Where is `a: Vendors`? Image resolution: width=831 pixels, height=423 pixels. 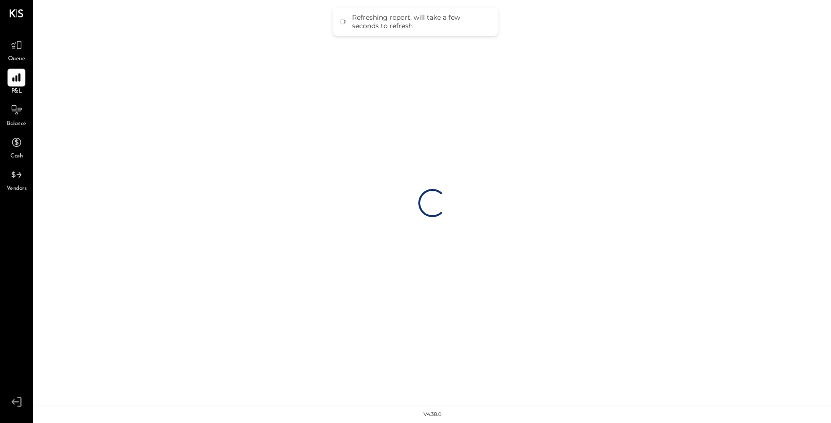
a: Vendors is located at coordinates (16, 180).